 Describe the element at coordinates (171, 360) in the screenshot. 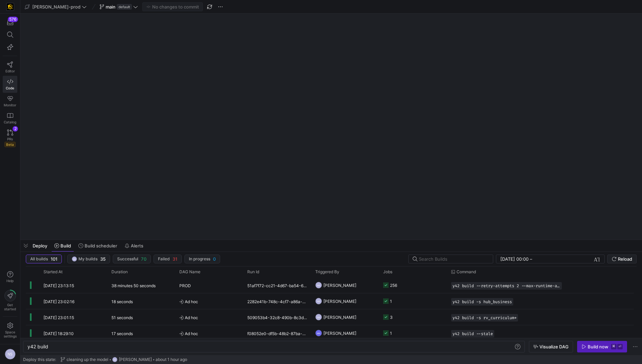

I see `span: about 1 hour ago` at that location.